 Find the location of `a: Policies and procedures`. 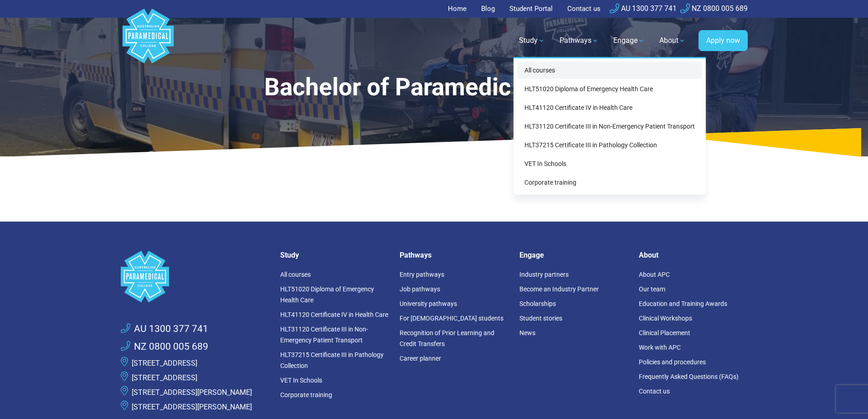

a: Policies and procedures is located at coordinates (673, 362).